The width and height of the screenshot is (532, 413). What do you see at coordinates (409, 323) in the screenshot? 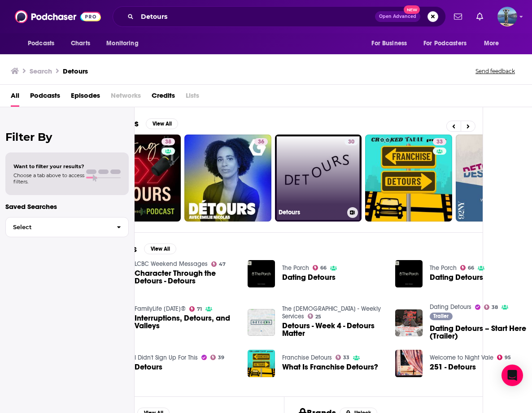
I see `img: Dating Detours – Start Here (Trailer)` at bounding box center [409, 323].